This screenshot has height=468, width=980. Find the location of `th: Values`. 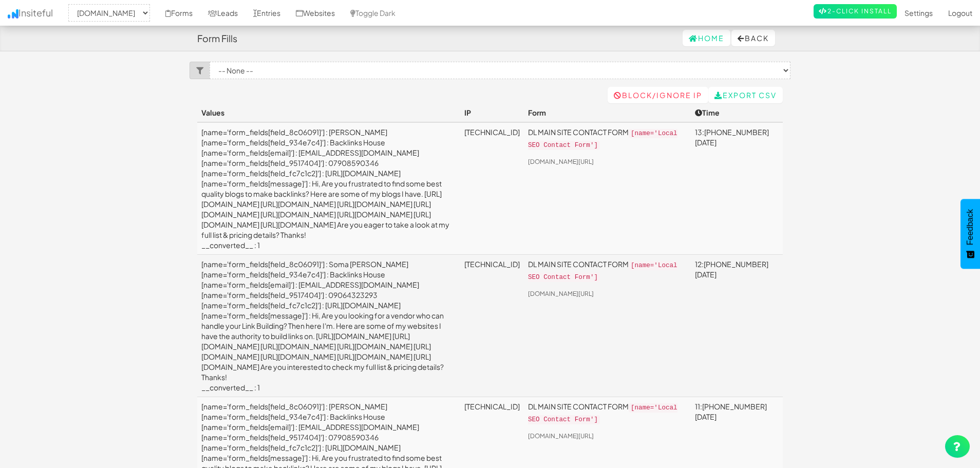

th: Values is located at coordinates (329, 112).